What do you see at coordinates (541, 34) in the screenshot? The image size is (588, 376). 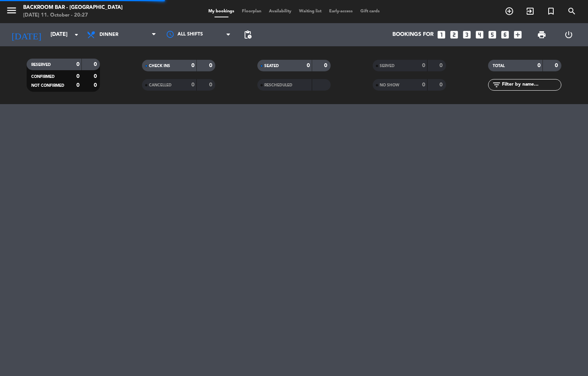 I see `span: print` at bounding box center [541, 34].